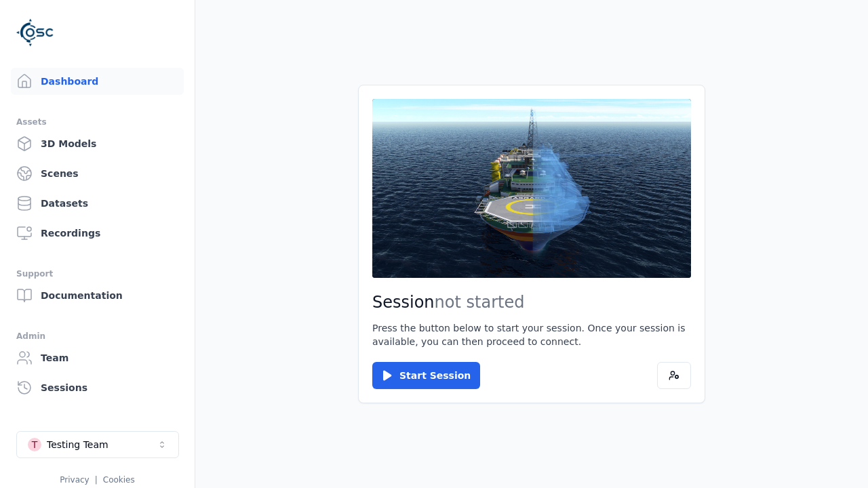 Image resolution: width=868 pixels, height=488 pixels. What do you see at coordinates (97, 233) in the screenshot?
I see `a: Recordings` at bounding box center [97, 233].